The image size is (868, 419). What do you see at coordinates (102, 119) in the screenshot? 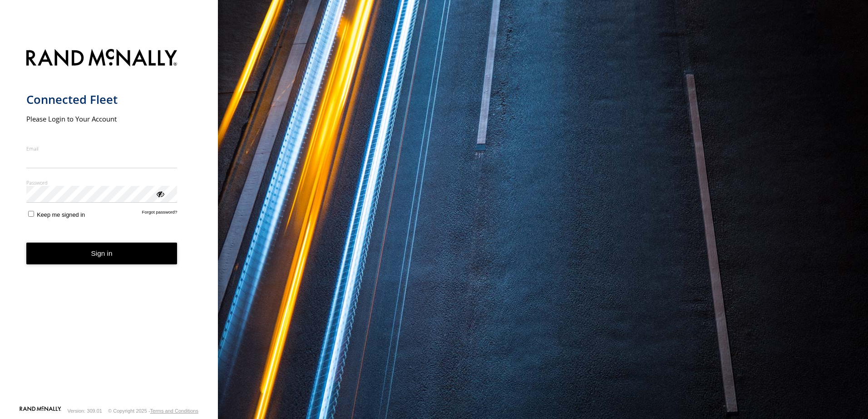
I see `h2: Please Login to Your Account` at bounding box center [102, 119].